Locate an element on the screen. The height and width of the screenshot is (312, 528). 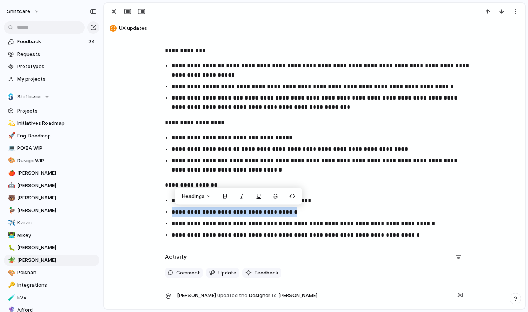
span: shiftcare is located at coordinates (18, 11).